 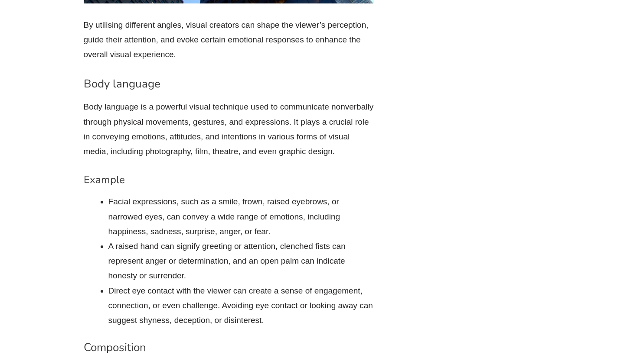 I want to click on h4: Example, so click(x=229, y=180).